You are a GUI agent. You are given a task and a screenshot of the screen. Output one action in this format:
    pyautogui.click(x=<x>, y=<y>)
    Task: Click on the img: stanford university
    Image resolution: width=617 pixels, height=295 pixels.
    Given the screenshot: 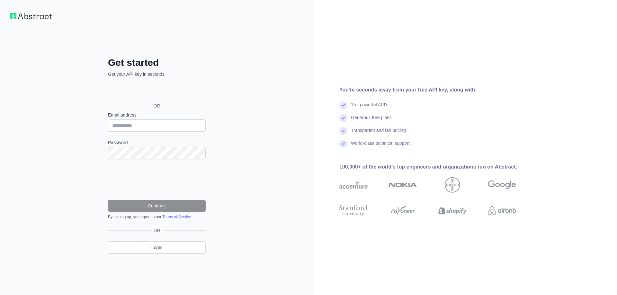 What is the action you would take?
    pyautogui.click(x=354, y=211)
    